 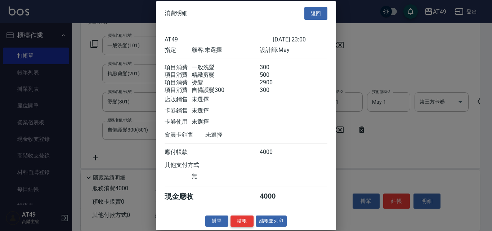 I want to click on div: 會員卡銷售, so click(x=185, y=135).